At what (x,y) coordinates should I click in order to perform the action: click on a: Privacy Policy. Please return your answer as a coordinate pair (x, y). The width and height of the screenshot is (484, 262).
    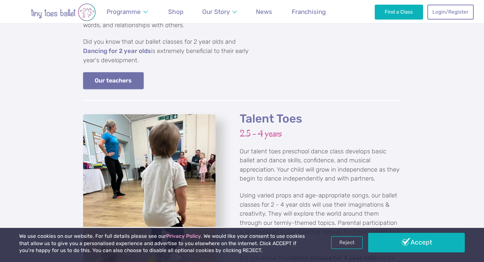
    Looking at the image, I should click on (183, 236).